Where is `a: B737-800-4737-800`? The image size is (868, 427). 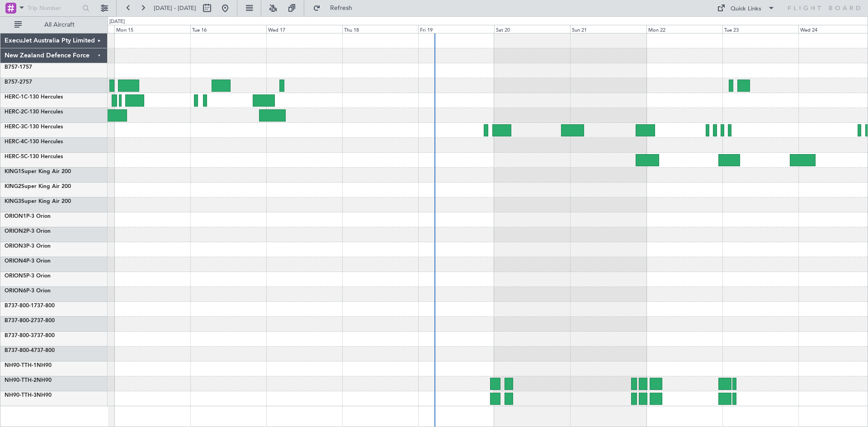 a: B737-800-4737-800 is located at coordinates (30, 351).